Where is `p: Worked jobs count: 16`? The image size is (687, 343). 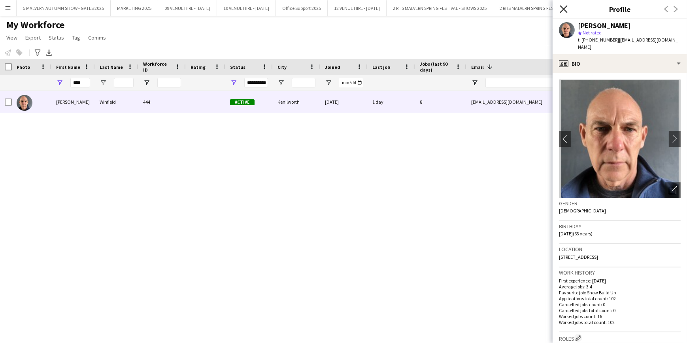 p: Worked jobs count: 16 is located at coordinates (620, 316).